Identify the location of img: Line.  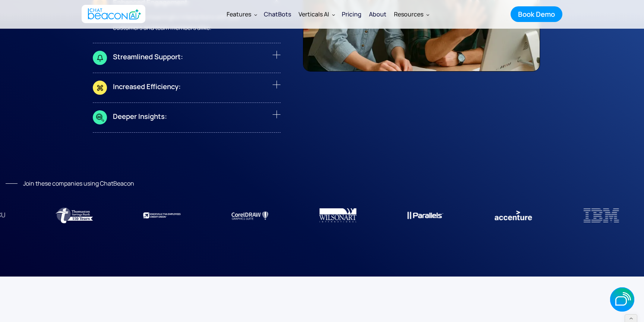
(11, 183).